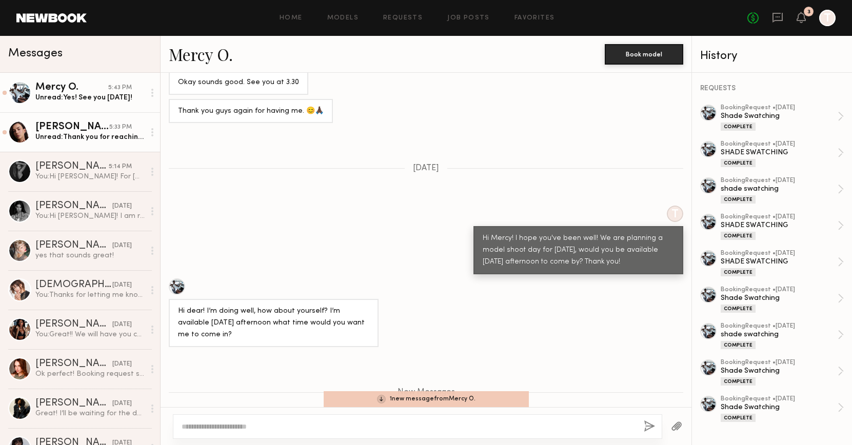 Image resolution: width=852 pixels, height=445 pixels. What do you see at coordinates (201, 54) in the screenshot?
I see `a: Mercy O.` at bounding box center [201, 54].